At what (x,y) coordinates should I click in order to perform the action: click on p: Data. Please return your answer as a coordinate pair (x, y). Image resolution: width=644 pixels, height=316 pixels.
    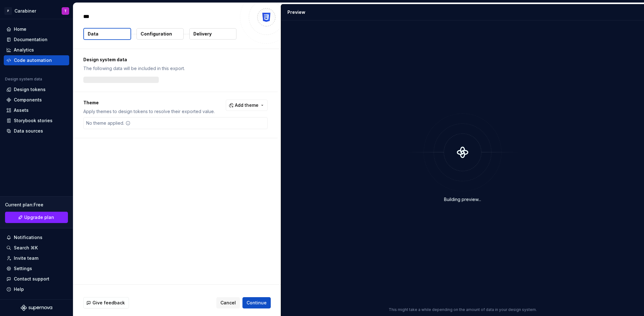
    Looking at the image, I should click on (93, 34).